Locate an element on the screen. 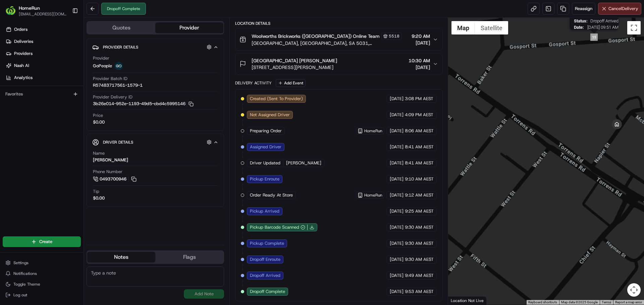 The width and height of the screenshot is (644, 305). span: Name is located at coordinates (99, 153).